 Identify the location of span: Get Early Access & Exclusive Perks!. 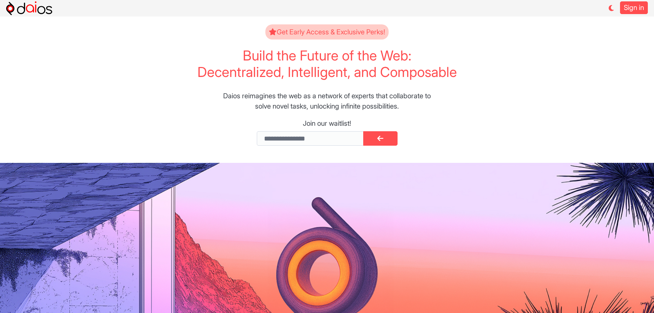
(327, 32).